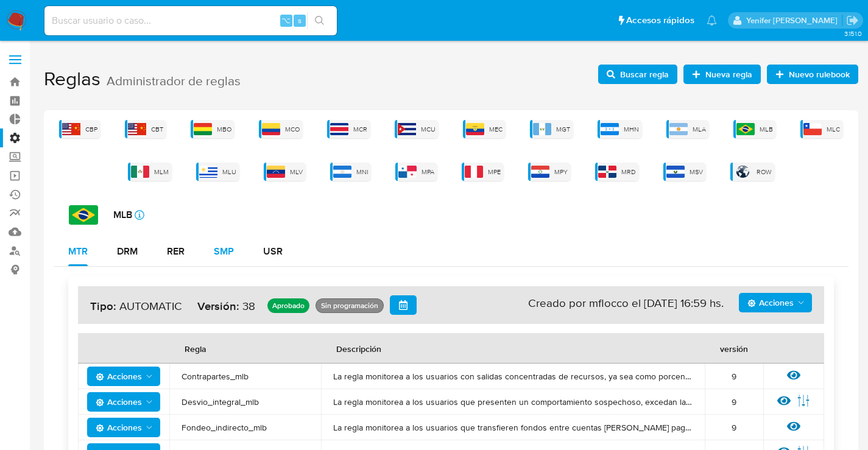  What do you see at coordinates (793, 20) in the screenshot?
I see `p: yenifer.pena@mercadolibre.com` at bounding box center [793, 20].